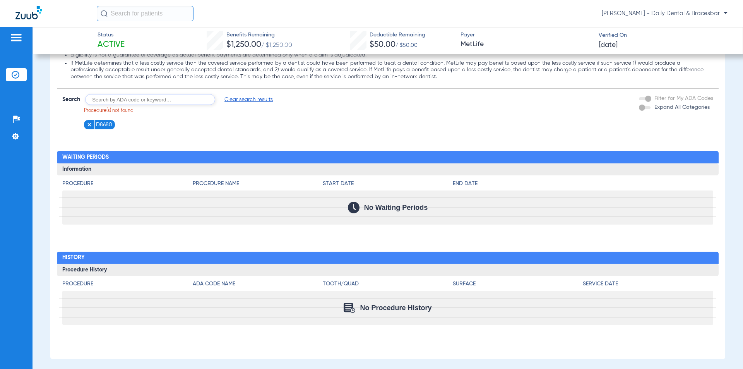 The width and height of the screenshot is (743, 369). What do you see at coordinates (723, 350) in the screenshot?
I see `div: Chat Widget` at bounding box center [723, 350].